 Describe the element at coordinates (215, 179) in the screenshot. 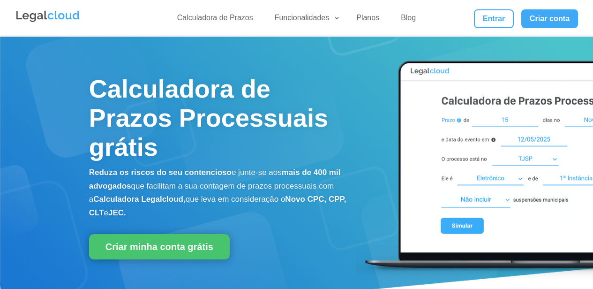

I see `b: mais de 400 mil advogados` at that location.